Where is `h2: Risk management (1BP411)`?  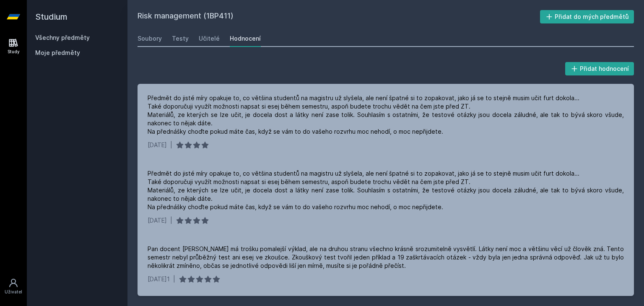 h2: Risk management (1BP411) is located at coordinates (339, 17).